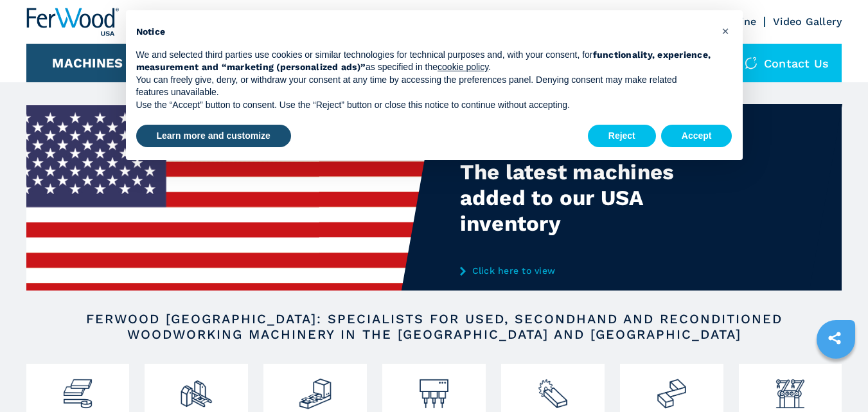 This screenshot has width=868, height=412. Describe the element at coordinates (807, 21) in the screenshot. I see `a: Video Gallery` at that location.